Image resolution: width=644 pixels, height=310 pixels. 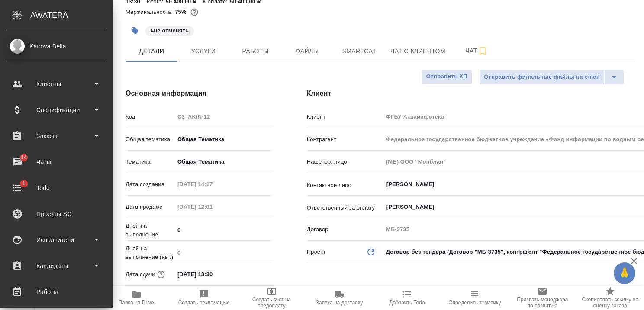 What do you see at coordinates (307, 51) in the screenshot?
I see `span: Файлы` at bounding box center [307, 51].